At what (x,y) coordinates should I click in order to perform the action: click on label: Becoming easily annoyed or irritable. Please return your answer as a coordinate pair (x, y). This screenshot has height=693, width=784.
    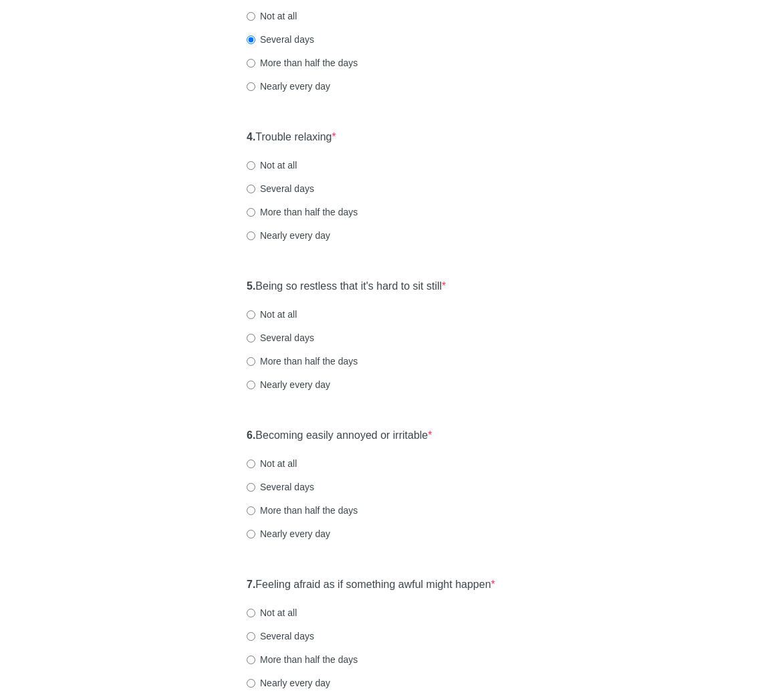
    Looking at the image, I should click on (340, 435).